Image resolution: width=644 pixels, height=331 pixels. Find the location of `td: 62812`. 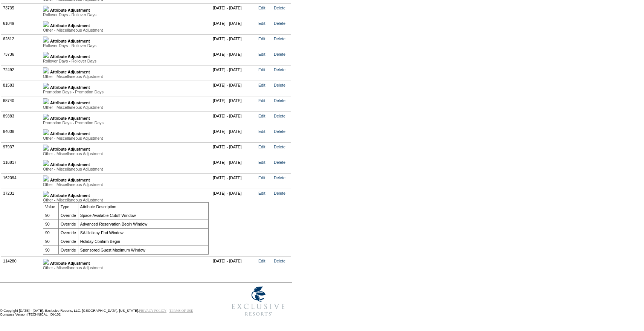

td: 62812 is located at coordinates (21, 42).